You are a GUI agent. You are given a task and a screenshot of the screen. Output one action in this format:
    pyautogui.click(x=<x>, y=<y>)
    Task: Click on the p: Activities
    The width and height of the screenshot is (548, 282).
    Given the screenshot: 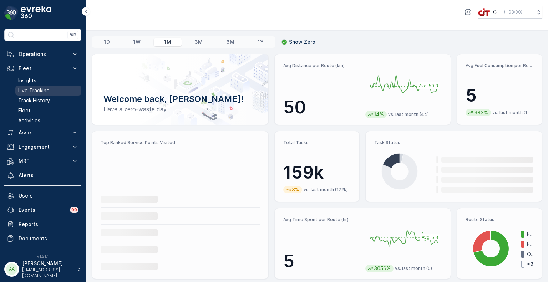 What is the action you would take?
    pyautogui.click(x=29, y=121)
    